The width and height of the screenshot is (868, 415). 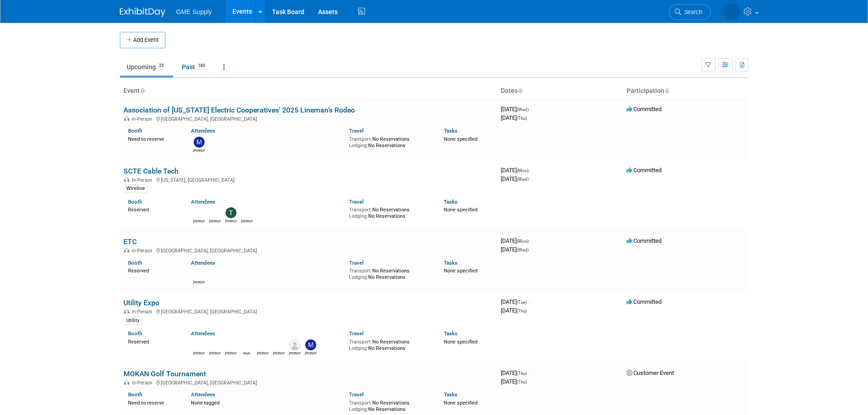 I want to click on img: ExhibitDay, so click(x=143, y=12).